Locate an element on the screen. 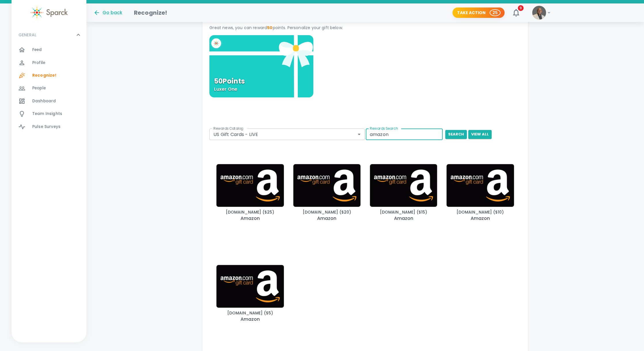  a: Pulse Surveys is located at coordinates (49, 127).